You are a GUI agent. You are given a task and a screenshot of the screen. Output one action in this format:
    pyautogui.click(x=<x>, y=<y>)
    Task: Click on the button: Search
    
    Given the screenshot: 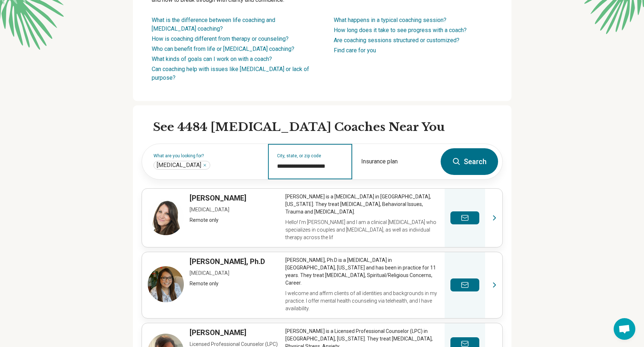 What is the action you would take?
    pyautogui.click(x=469, y=161)
    